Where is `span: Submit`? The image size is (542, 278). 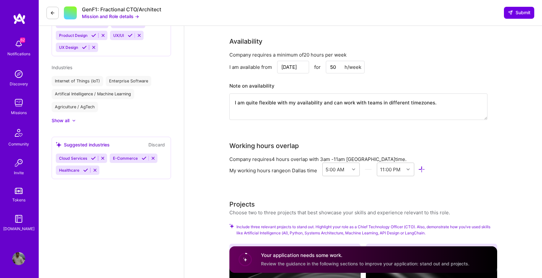 span: Submit is located at coordinates (519, 13).